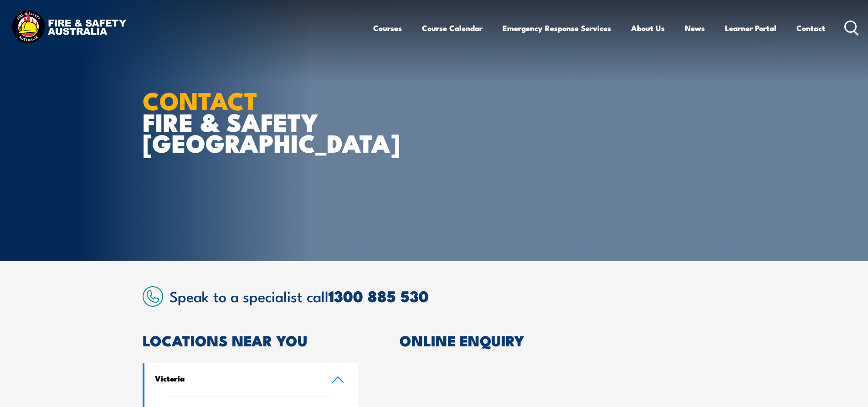 The image size is (868, 407). I want to click on a: Learner Portal, so click(751, 28).